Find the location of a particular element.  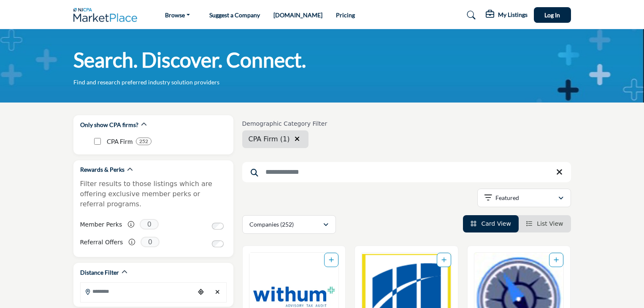

span: Card View is located at coordinates (496, 223).